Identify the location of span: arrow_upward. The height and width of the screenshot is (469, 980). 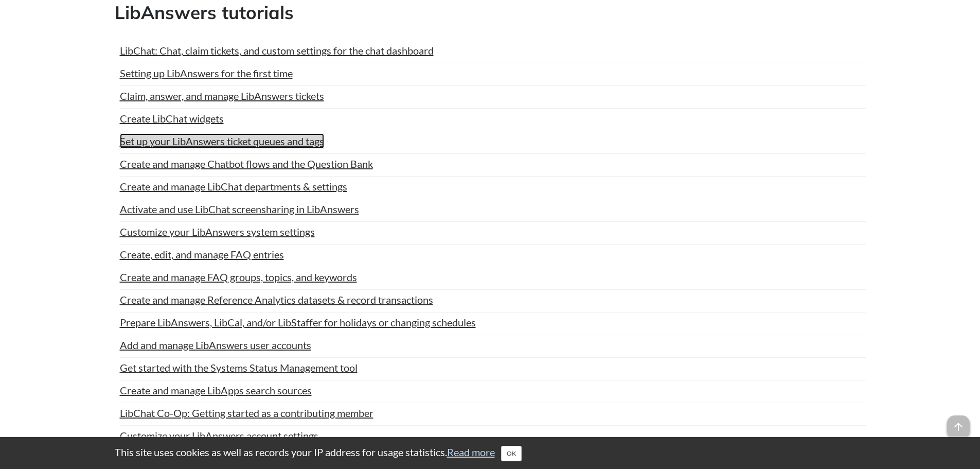
(959, 427).